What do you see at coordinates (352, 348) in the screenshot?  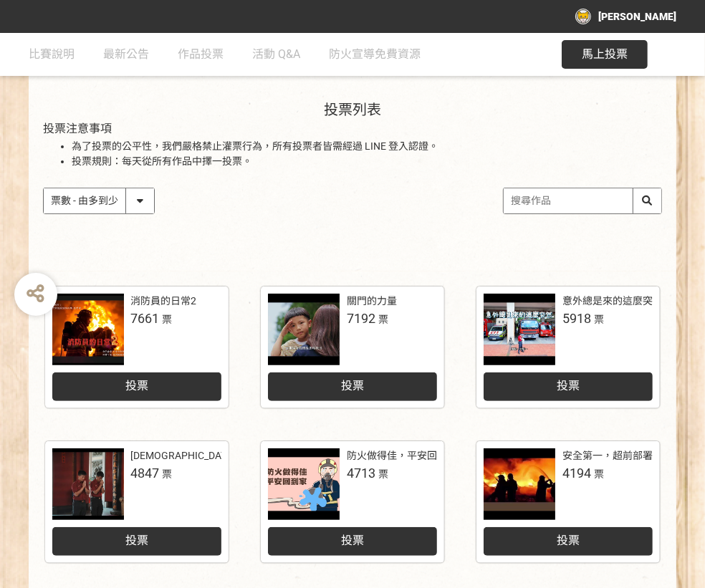 I see `a: 關門的力量7192票投票` at bounding box center [352, 348].